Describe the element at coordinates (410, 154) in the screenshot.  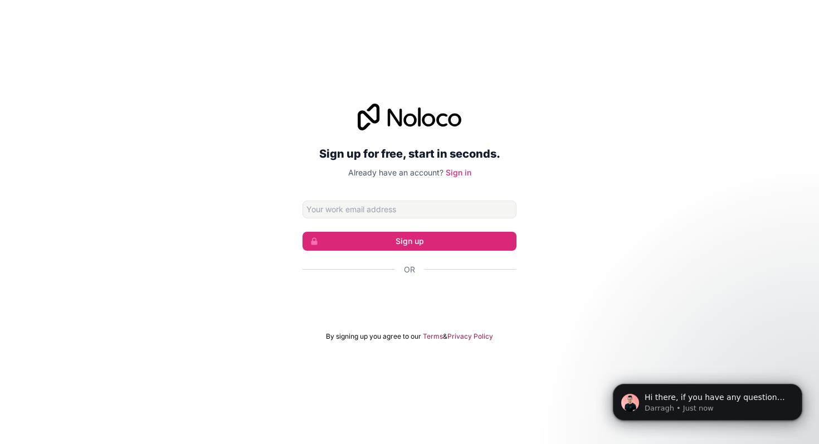
I see `h2: Sign up for free, start in seconds.` at that location.